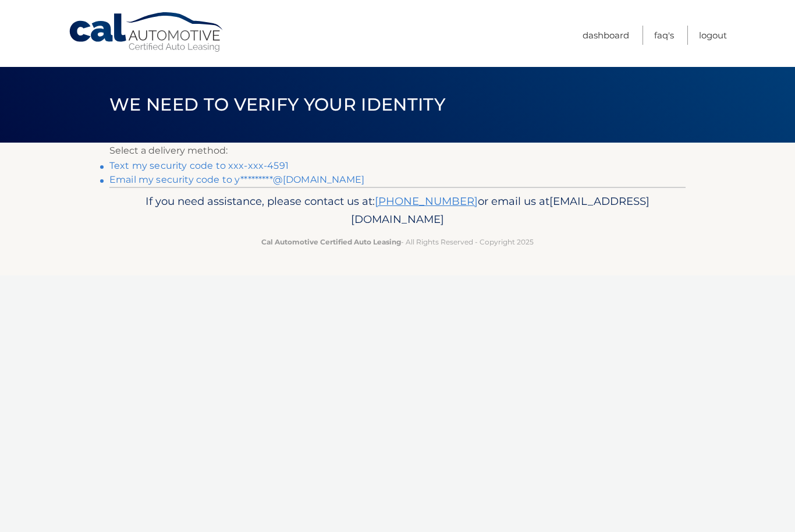 The height and width of the screenshot is (532, 795). What do you see at coordinates (147, 32) in the screenshot?
I see `a: Cal Automotive` at bounding box center [147, 32].